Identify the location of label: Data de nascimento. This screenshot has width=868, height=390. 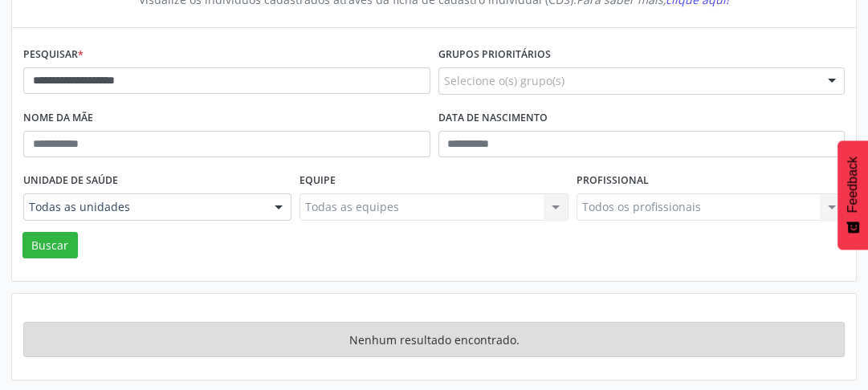
(493, 118).